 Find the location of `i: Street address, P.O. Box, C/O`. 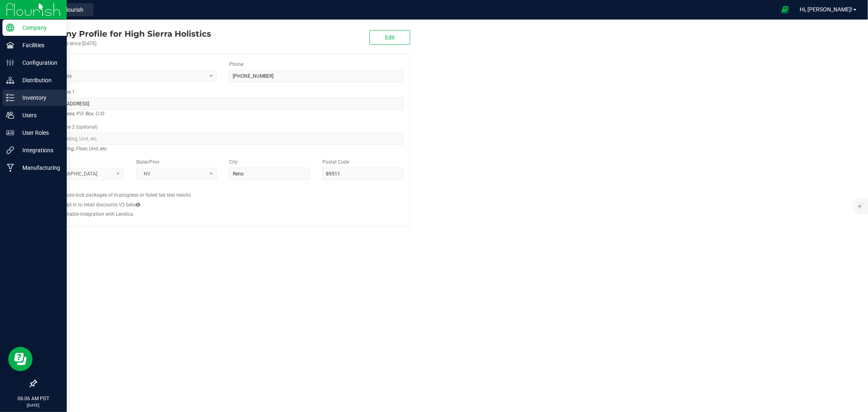

i: Street address, P.O. Box, C/O is located at coordinates (73, 114).